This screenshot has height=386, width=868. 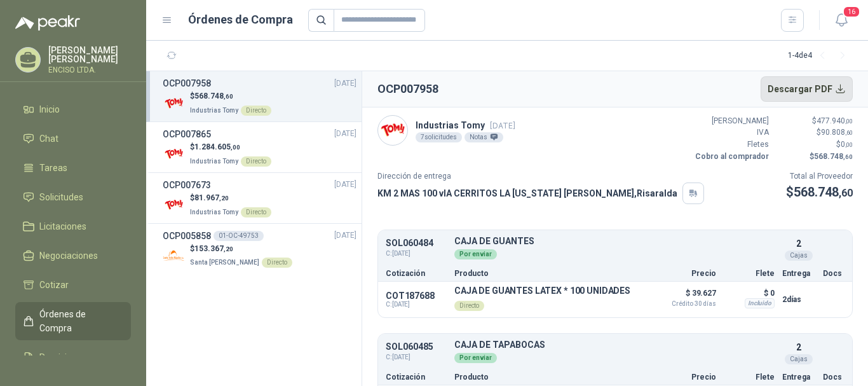 What do you see at coordinates (837, 132) in the screenshot?
I see `span: 90.808` at bounding box center [837, 132].